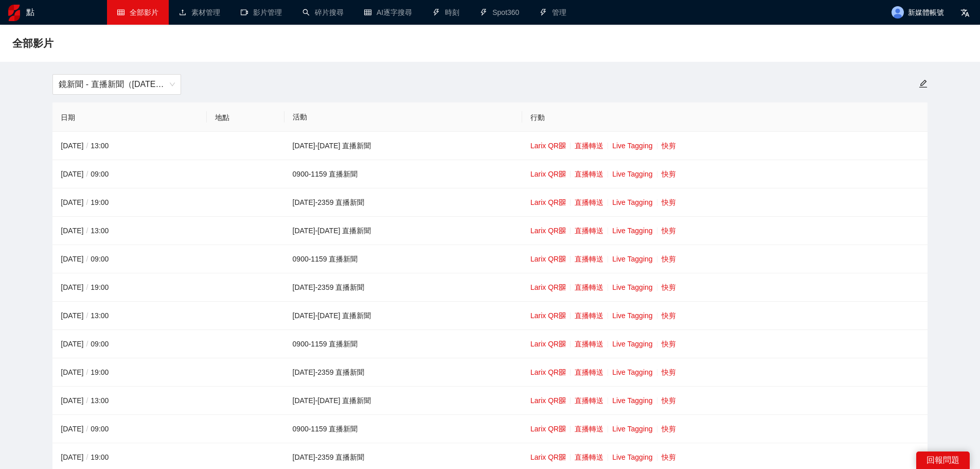 The image size is (980, 469). What do you see at coordinates (200, 12) in the screenshot?
I see `a: 上傳素材管理` at bounding box center [200, 12].